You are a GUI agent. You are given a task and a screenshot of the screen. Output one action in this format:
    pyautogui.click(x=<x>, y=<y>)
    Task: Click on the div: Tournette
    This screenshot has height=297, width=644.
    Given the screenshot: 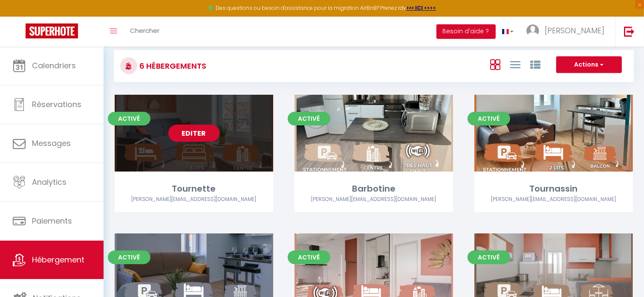 What is the action you would take?
    pyautogui.click(x=194, y=189)
    